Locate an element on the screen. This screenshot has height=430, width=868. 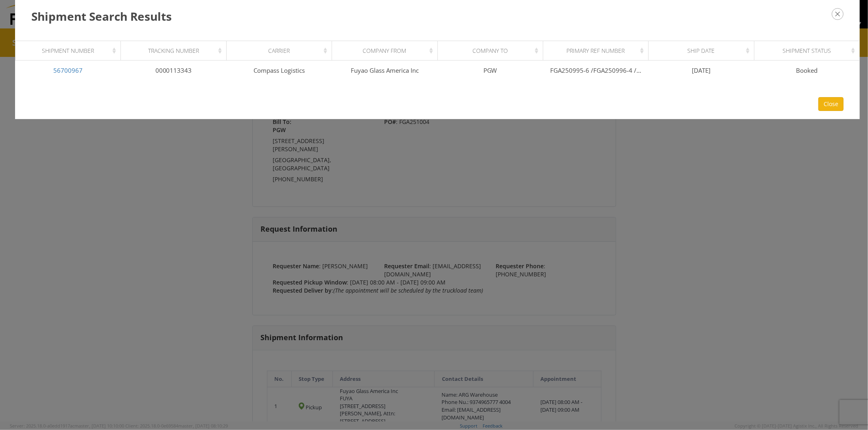
div: Carrier is located at coordinates (281, 51).